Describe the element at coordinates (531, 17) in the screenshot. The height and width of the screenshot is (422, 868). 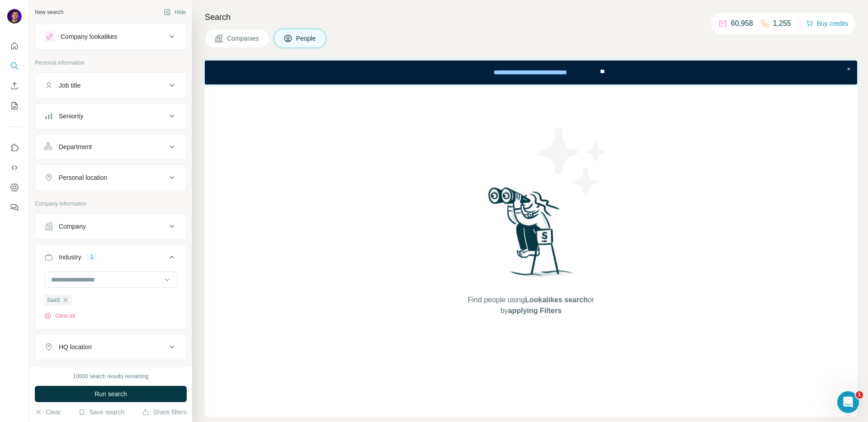
I see `h4: Search` at that location.